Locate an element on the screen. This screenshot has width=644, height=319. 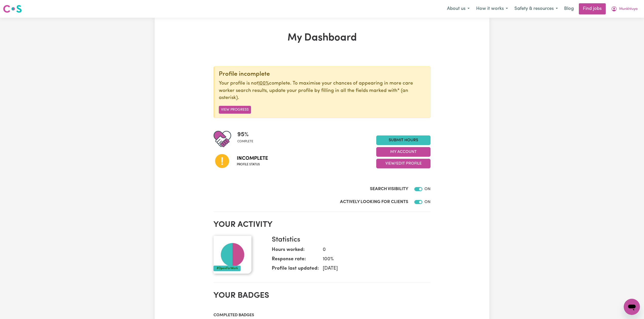
dt: Profile last updated: is located at coordinates (295, 270).